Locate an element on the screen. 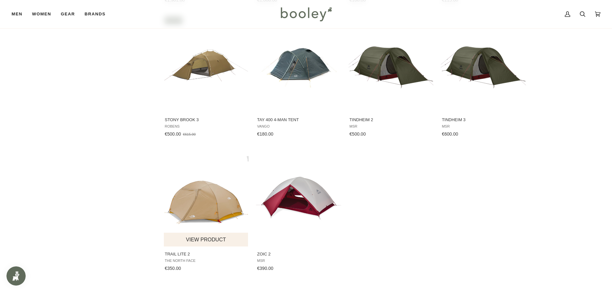 The image size is (612, 292). img: The North Face Trail Lite 2 Khaki Stone / Arrowwood Yellow - Booley Galway is located at coordinates (206, 199).